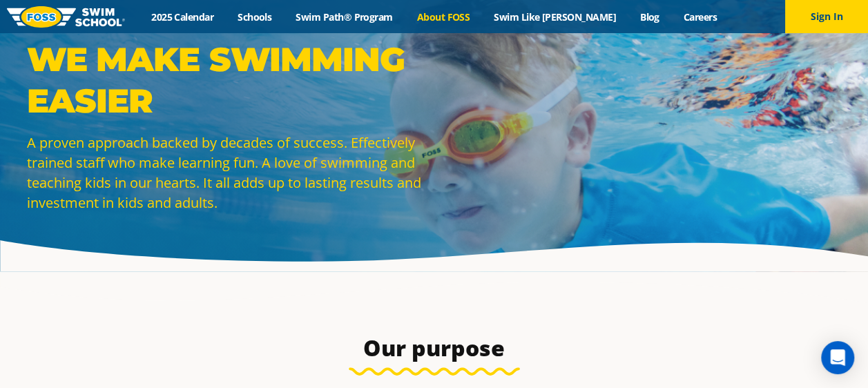 The image size is (868, 388). Describe the element at coordinates (435, 348) in the screenshot. I see `h3: Our purpose` at that location.